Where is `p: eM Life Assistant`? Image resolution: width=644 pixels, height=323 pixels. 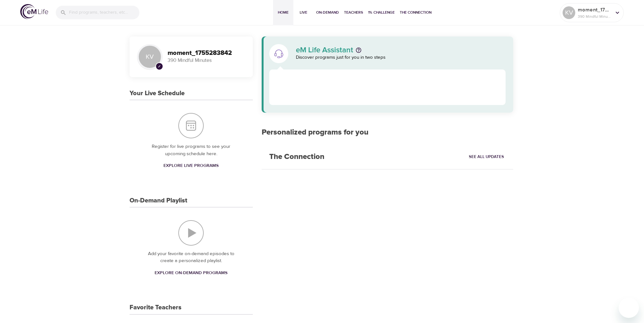
p: eM Life Assistant is located at coordinates (325, 50).